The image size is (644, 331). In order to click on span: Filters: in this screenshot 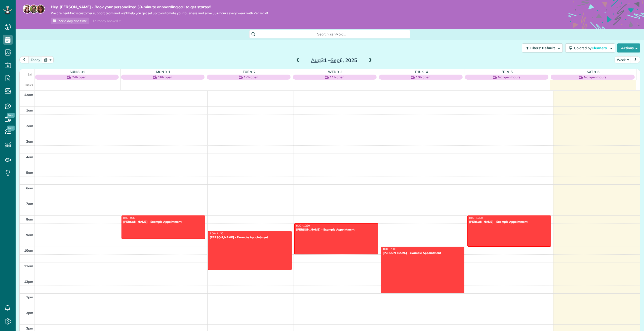, I will do `click(535, 48)`.